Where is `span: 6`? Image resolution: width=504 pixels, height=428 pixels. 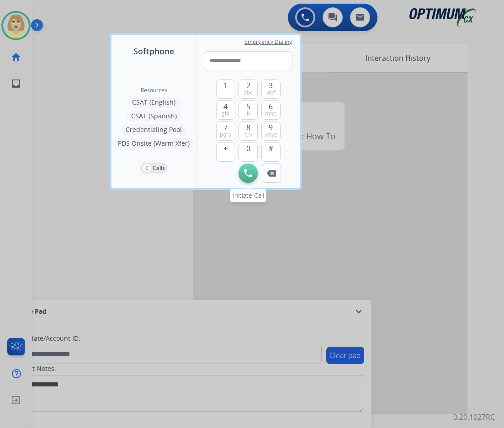 span: 6 is located at coordinates (271, 106).